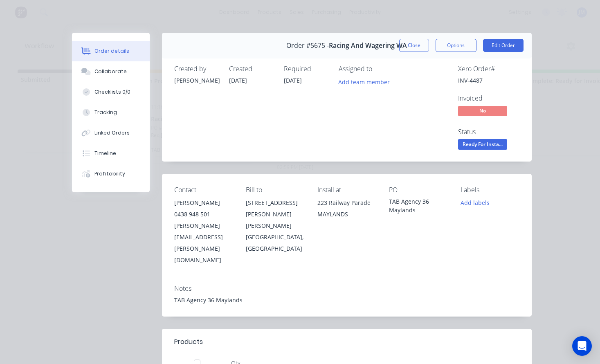 This screenshot has width=600, height=364. What do you see at coordinates (489, 190) in the screenshot?
I see `div: Labels` at bounding box center [489, 190].